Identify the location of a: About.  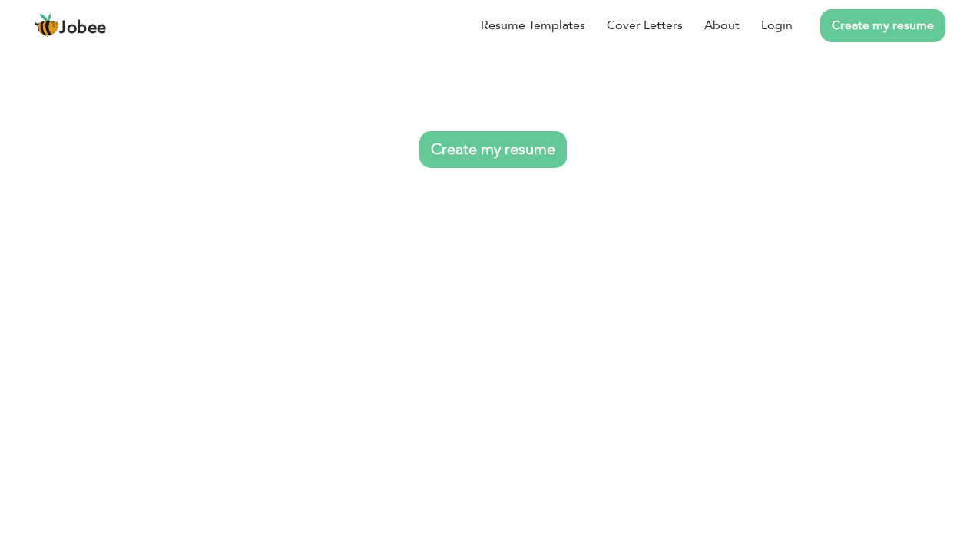
(722, 26).